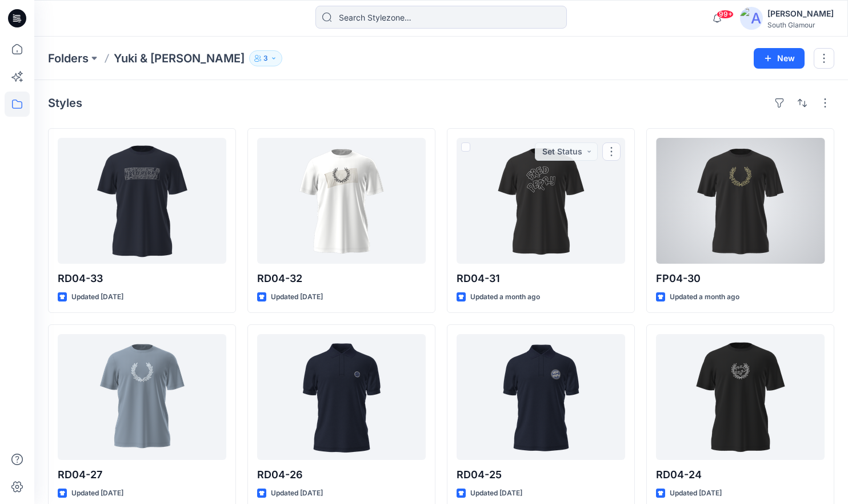 The height and width of the screenshot is (504, 848). What do you see at coordinates (740, 474) in the screenshot?
I see `p: RD04-24` at bounding box center [740, 474].